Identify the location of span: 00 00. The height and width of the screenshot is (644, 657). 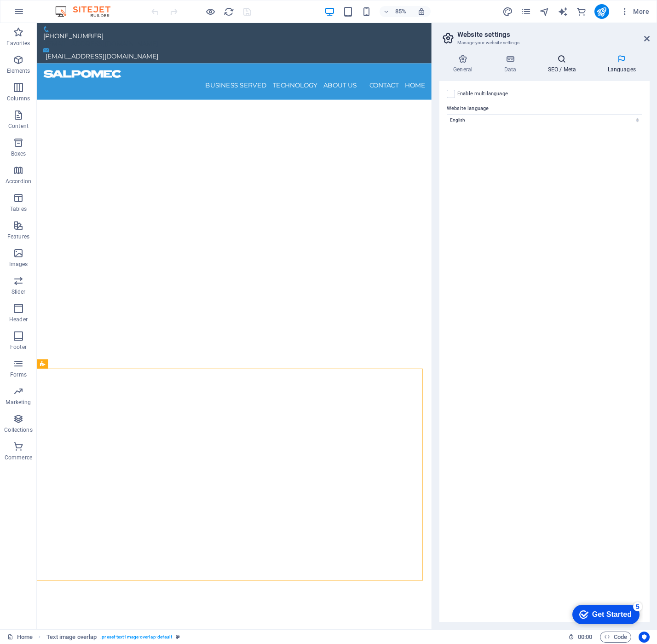
(584, 637).